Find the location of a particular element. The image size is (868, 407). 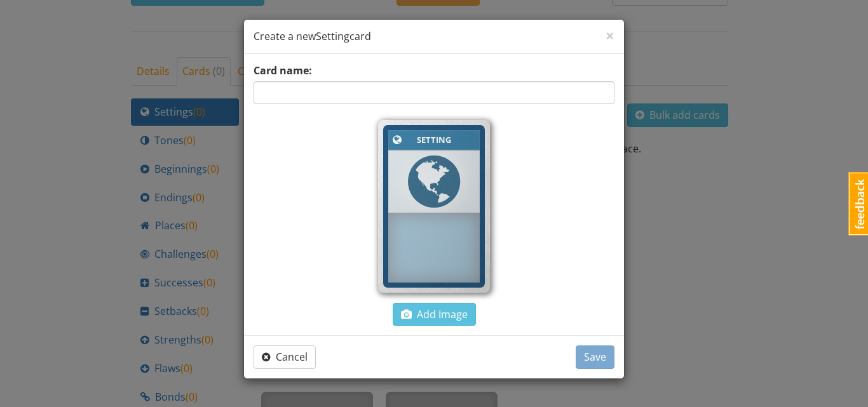

span: Cancel is located at coordinates (285, 357).